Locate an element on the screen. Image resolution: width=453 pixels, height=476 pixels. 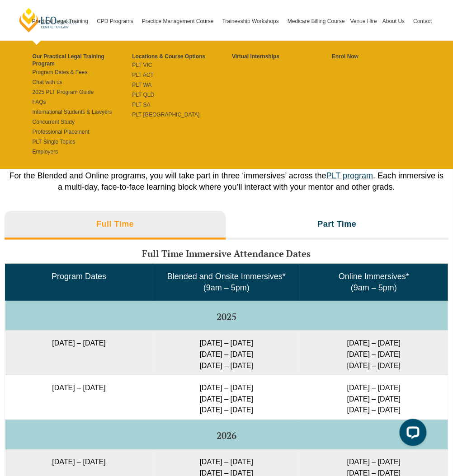
h3: Full Time is located at coordinates (115, 224).